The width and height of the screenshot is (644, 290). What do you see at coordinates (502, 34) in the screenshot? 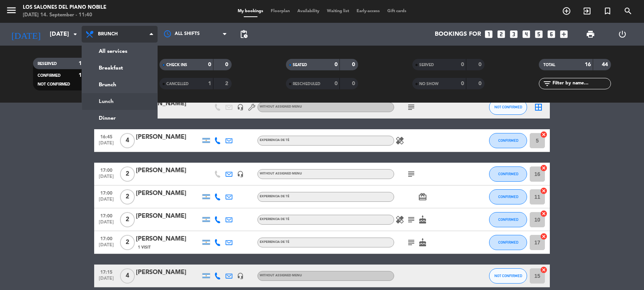
I see `i: looks_two` at bounding box center [502, 34].